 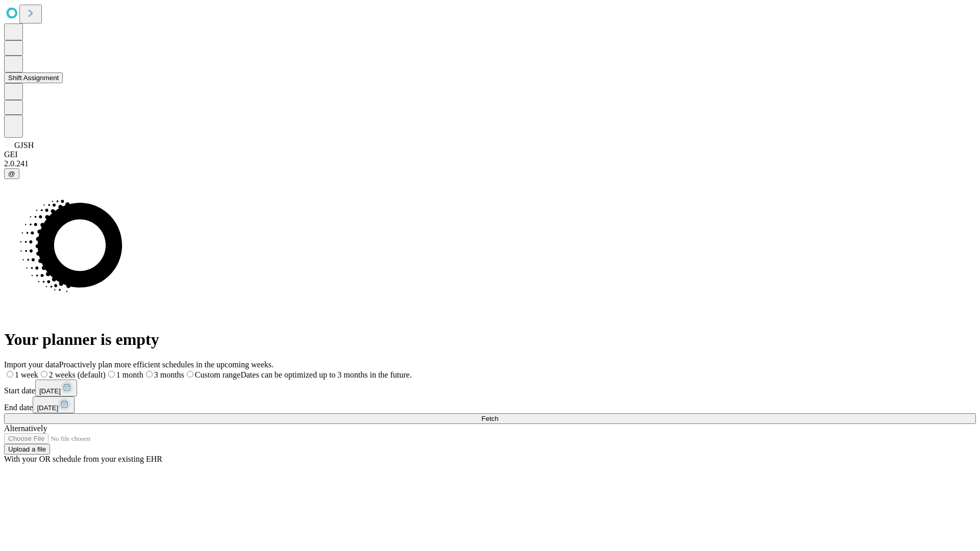 I want to click on input: 3 months, so click(x=149, y=373).